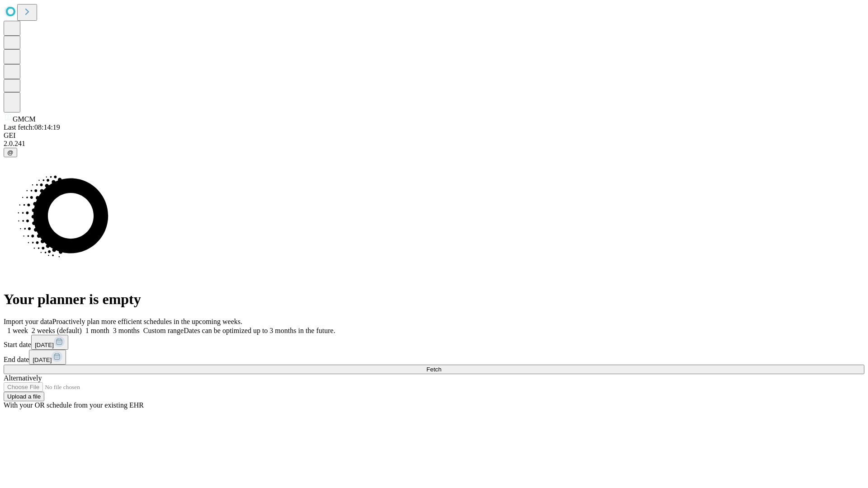 This screenshot has width=868, height=488. Describe the element at coordinates (126, 331) in the screenshot. I see `span: 3 months` at that location.